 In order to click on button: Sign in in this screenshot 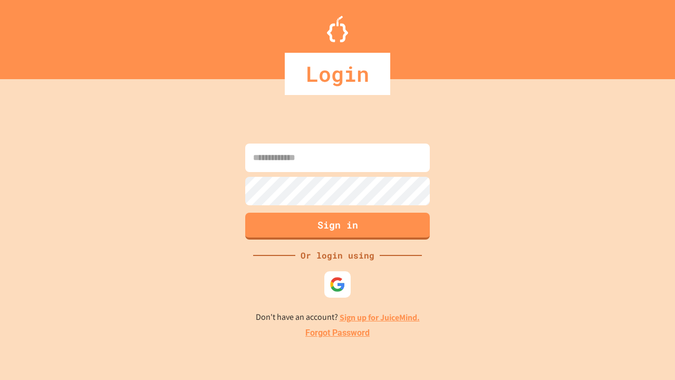, I will do `click(338, 226)`.